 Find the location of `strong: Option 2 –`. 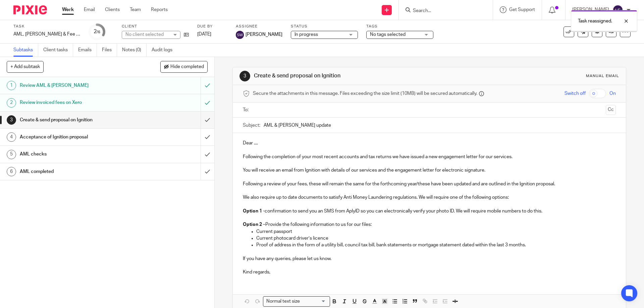

strong: Option 2 – is located at coordinates (254, 225).